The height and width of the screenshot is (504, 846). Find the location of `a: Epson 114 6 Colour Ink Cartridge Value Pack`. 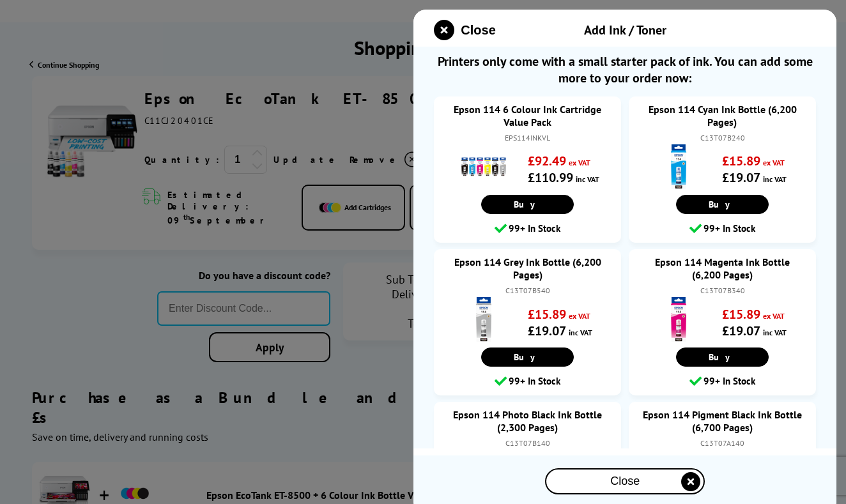

a: Epson 114 6 Colour Ink Cartridge Value Pack is located at coordinates (527, 115).